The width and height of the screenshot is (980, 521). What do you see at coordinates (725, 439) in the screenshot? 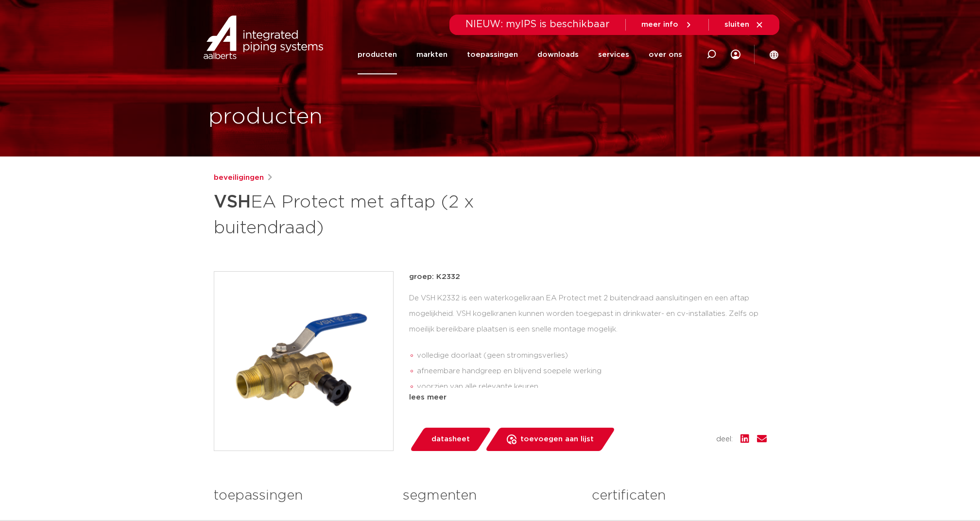
I see `span: deel:` at bounding box center [725, 439].